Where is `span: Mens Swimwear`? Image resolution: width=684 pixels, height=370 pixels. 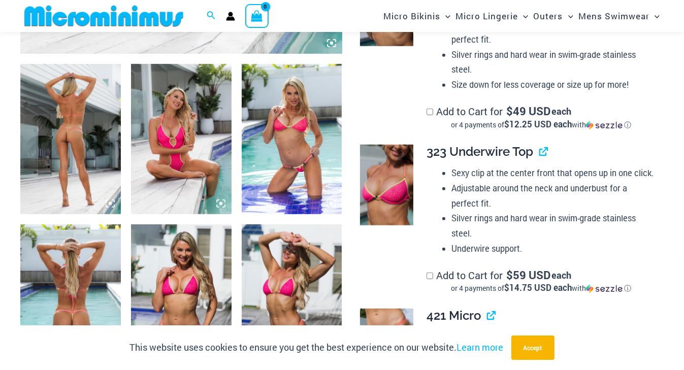 span: Mens Swimwear is located at coordinates (614, 16).